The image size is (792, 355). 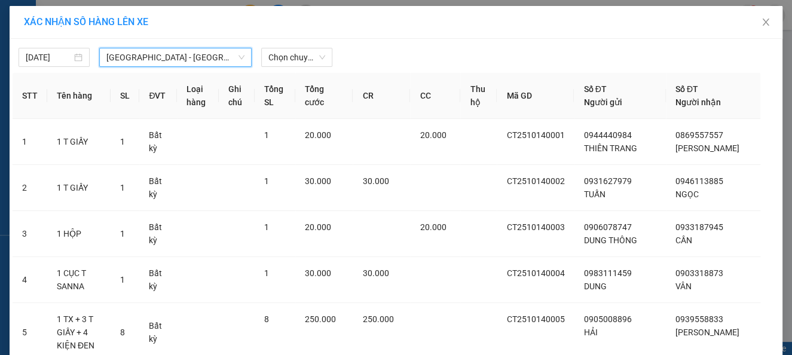 What do you see at coordinates (590, 332) in the screenshot?
I see `span: HẢI` at bounding box center [590, 332].